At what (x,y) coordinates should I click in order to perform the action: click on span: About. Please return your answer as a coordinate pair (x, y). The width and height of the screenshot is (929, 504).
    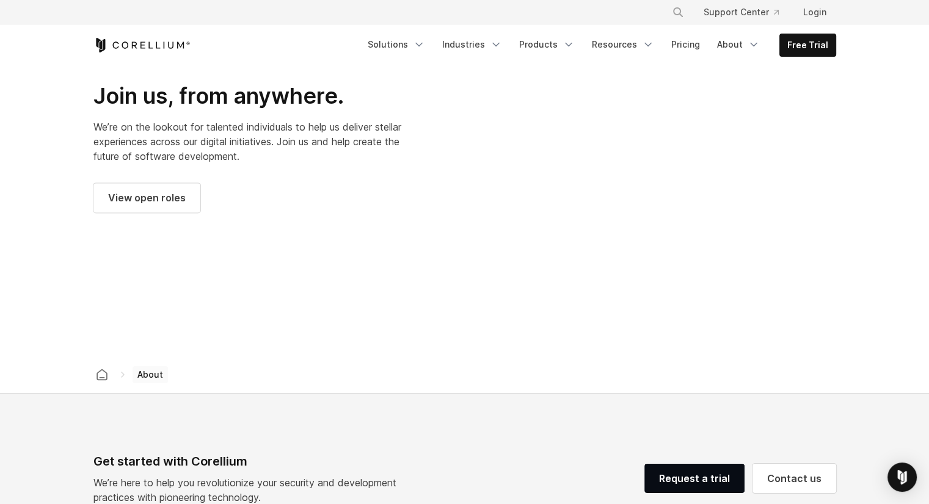
    Looking at the image, I should click on (150, 375).